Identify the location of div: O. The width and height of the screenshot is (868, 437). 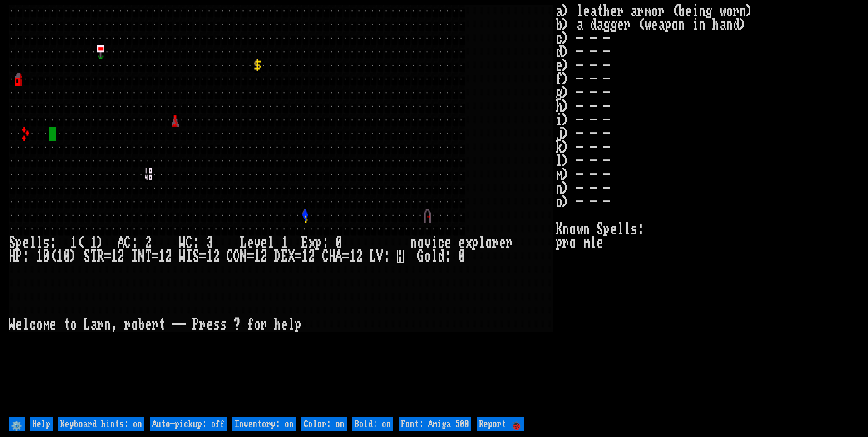
(236, 256).